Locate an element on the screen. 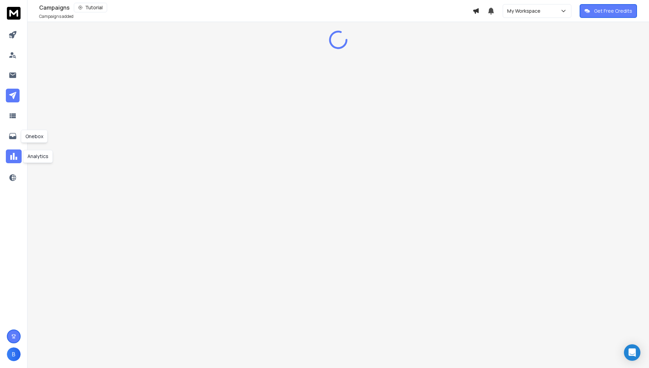 The height and width of the screenshot is (368, 649). div: Open Intercom Messenger is located at coordinates (633, 353).